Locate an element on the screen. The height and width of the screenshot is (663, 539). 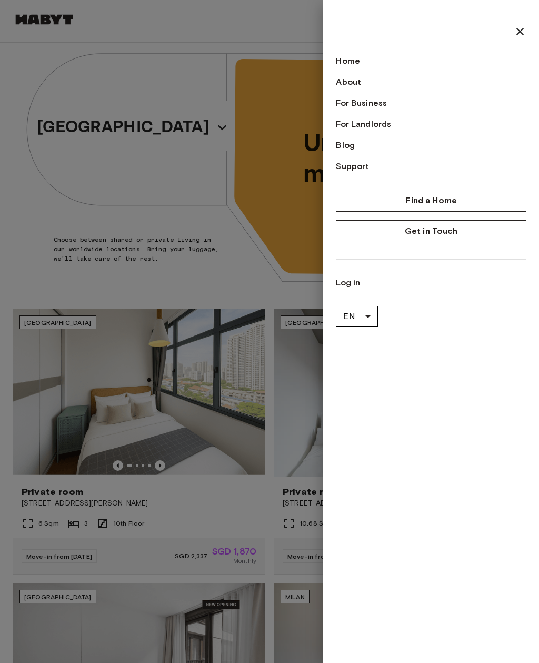
a: Support is located at coordinates (431, 166).